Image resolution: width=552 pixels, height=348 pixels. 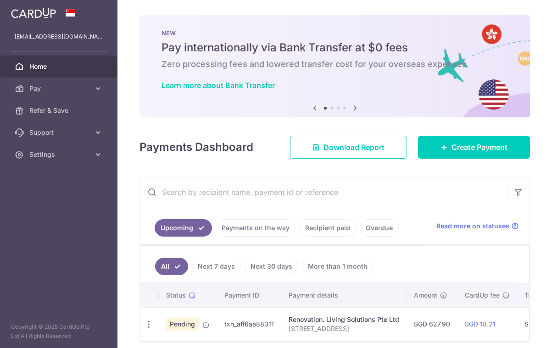 I want to click on p: NEW, so click(x=334, y=33).